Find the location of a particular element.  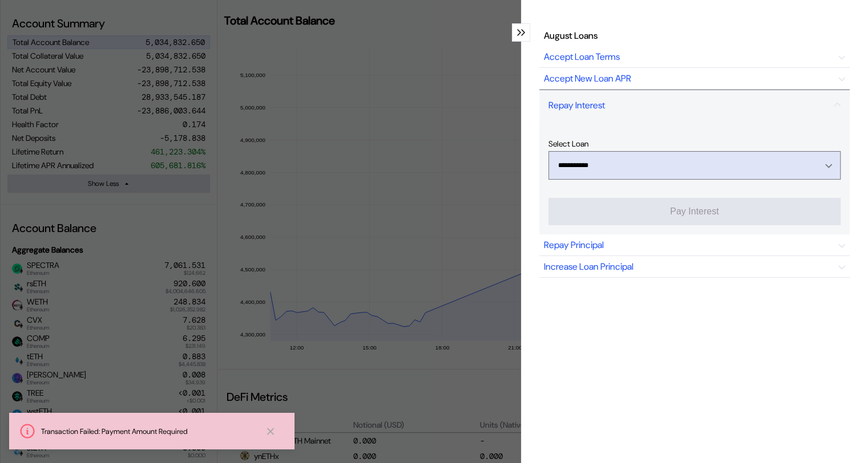

div: Transaction Failed: Payment Amount Required is located at coordinates (149, 431).